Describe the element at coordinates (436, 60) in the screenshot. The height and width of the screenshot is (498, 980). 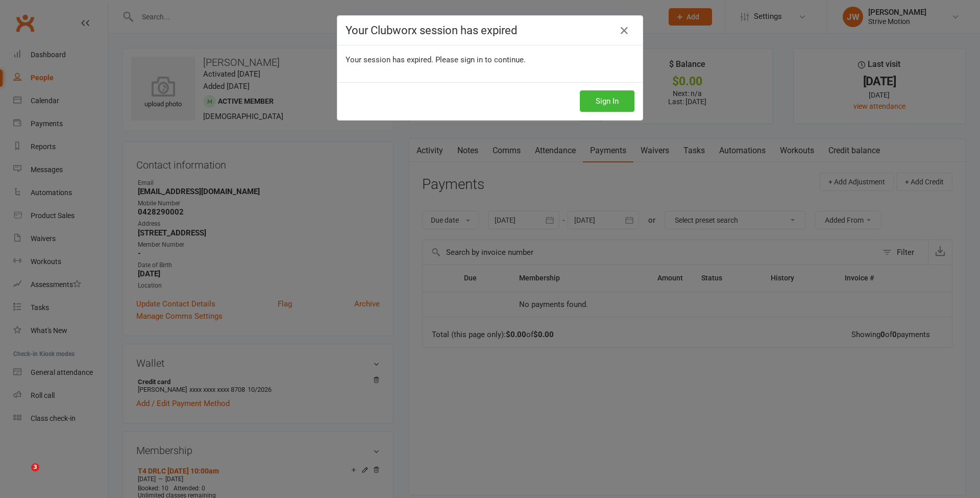
I see `span: Your session has expired. Please sign in to continue.` at that location.